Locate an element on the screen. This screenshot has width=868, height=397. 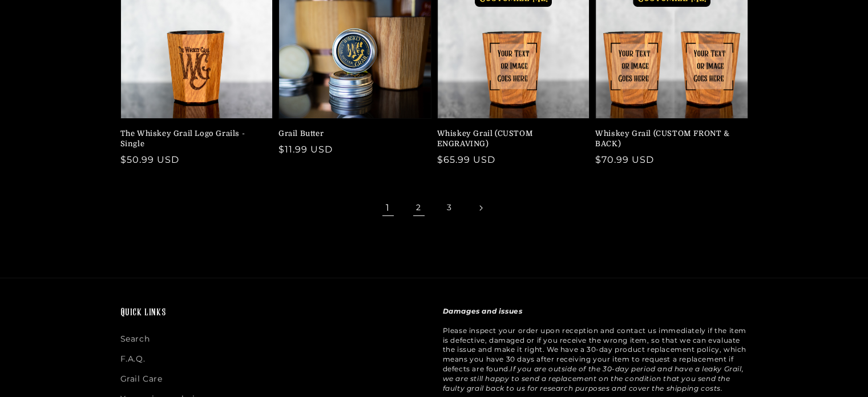
a: Page 2 is located at coordinates (419, 208).